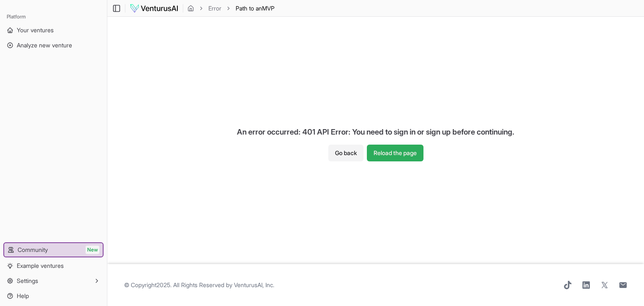 This screenshot has height=306, width=644. I want to click on div: An error occurred: 401 API Error: You need to sign in or sign up before continuing., so click(376, 132).